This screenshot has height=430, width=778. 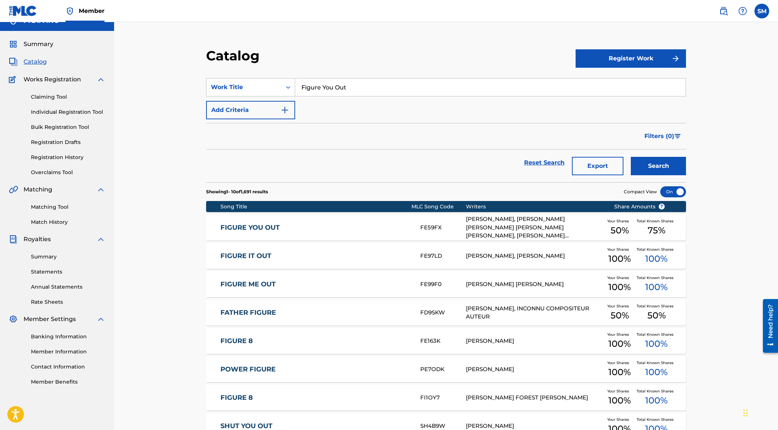 I want to click on a: Summary, so click(x=68, y=257).